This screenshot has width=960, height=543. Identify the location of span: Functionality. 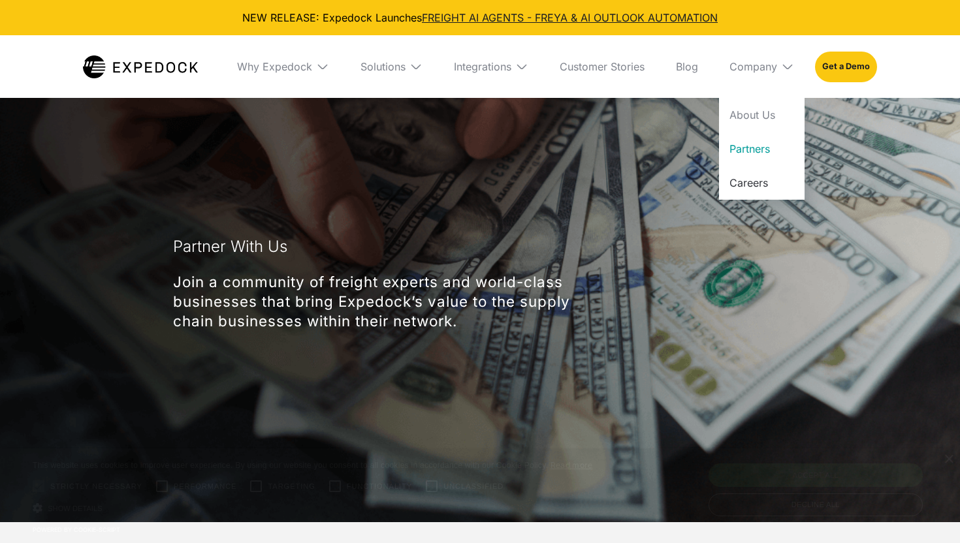
(379, 487).